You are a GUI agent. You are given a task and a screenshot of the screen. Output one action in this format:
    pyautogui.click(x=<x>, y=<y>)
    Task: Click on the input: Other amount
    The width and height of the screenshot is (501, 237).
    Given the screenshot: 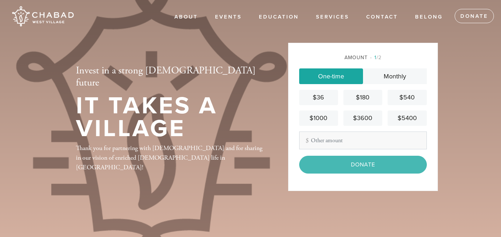 What is the action you would take?
    pyautogui.click(x=363, y=141)
    